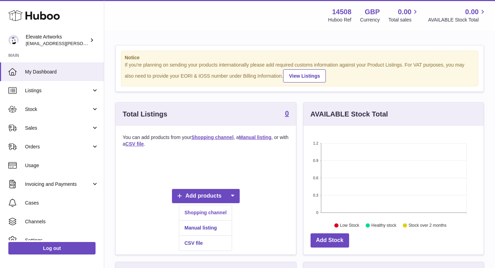  Describe the element at coordinates (52, 249) in the screenshot. I see `a: Log out` at that location.